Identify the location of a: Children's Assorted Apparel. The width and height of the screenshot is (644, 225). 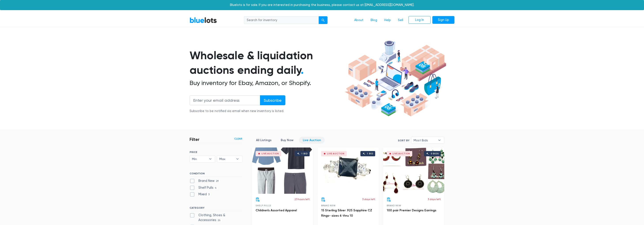
(277, 211).